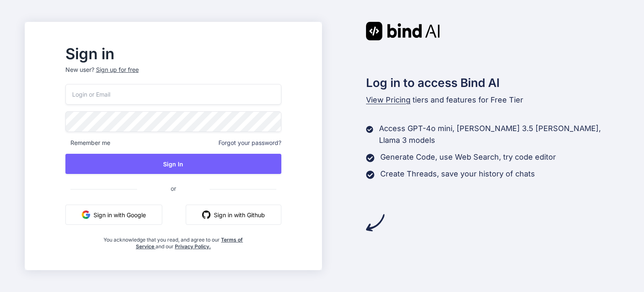  What do you see at coordinates (458, 174) in the screenshot?
I see `p: Create Threads, save your history of chats` at bounding box center [458, 174].